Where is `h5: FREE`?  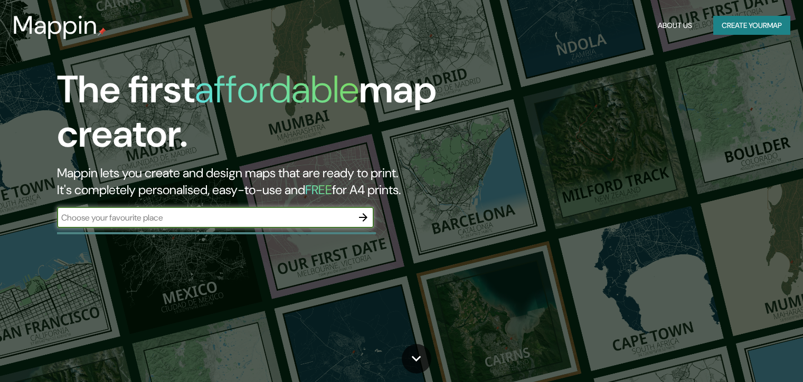 h5: FREE is located at coordinates (318, 190).